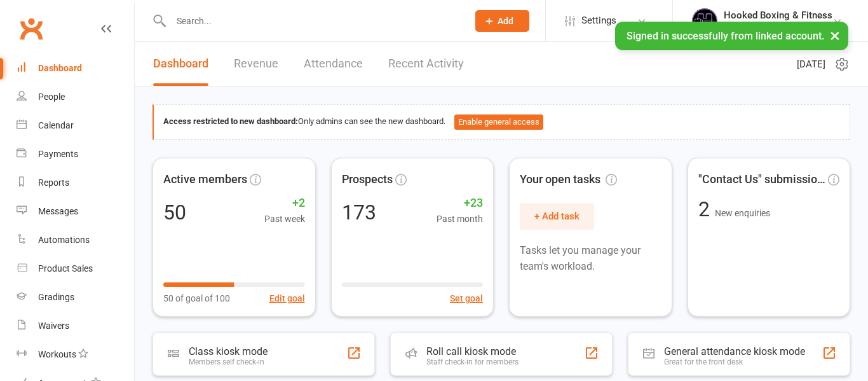 Image resolution: width=868 pixels, height=381 pixels. Describe the element at coordinates (505, 21) in the screenshot. I see `span: Add` at that location.